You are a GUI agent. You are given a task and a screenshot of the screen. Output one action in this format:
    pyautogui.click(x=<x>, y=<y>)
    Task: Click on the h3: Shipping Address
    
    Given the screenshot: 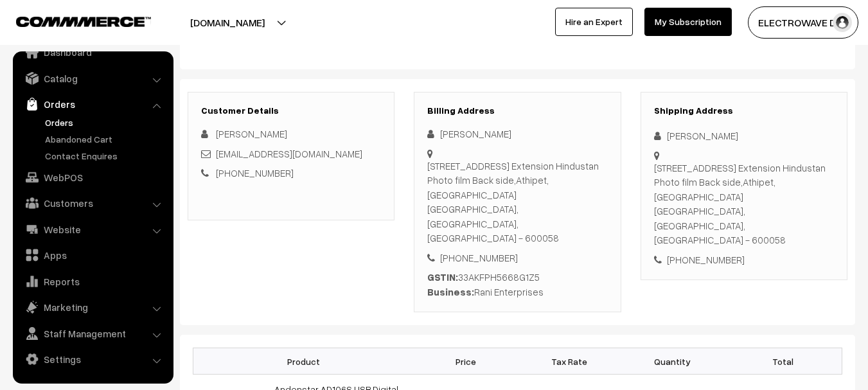 What is the action you would take?
    pyautogui.click(x=744, y=111)
    